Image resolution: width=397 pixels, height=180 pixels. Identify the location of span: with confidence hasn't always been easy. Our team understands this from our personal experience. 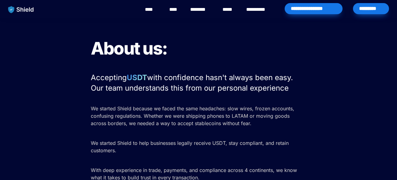
(193, 82).